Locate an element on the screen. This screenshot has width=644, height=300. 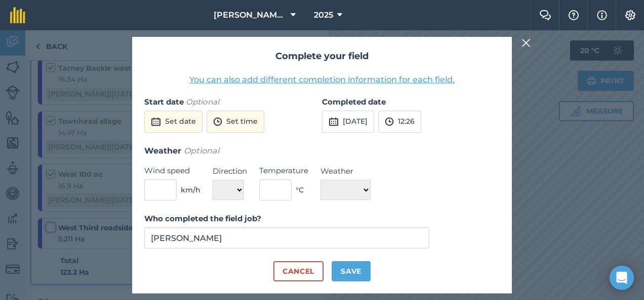
button: Set date is located at coordinates (173, 122).